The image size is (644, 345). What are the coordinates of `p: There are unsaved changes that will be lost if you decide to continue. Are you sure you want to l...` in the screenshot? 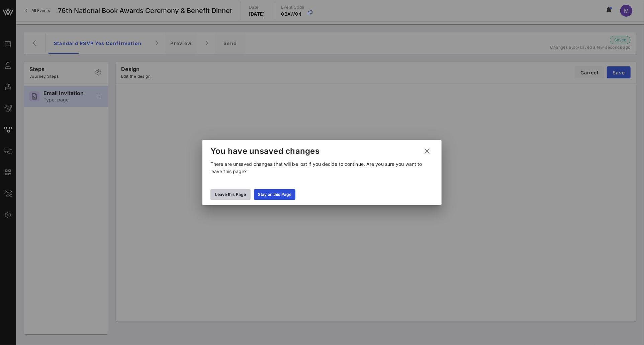 It's located at (322, 168).